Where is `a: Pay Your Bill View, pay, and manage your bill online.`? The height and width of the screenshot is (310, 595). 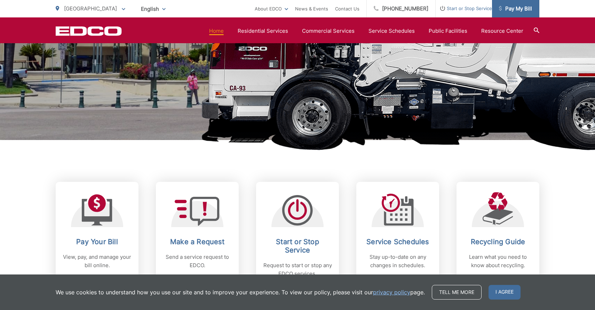 a: Pay Your Bill View, pay, and manage your bill online. is located at coordinates (97, 235).